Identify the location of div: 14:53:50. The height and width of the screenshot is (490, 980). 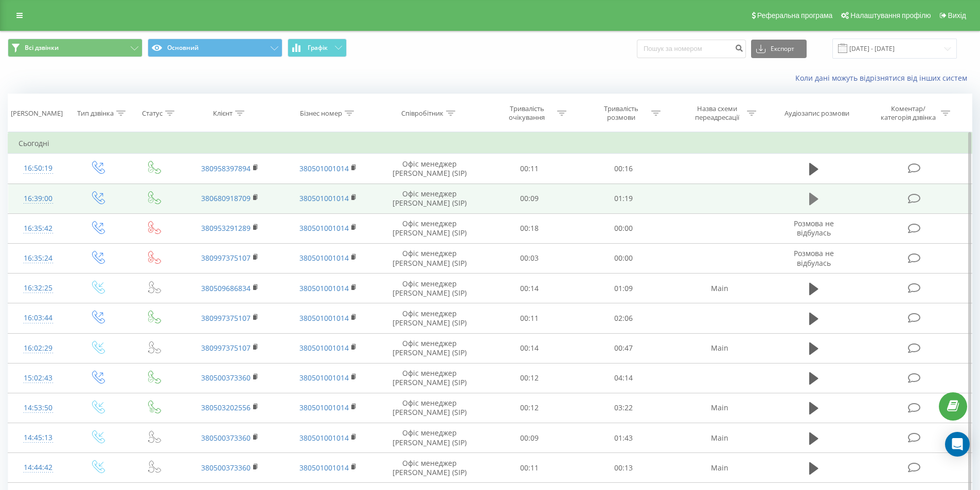
(38, 408).